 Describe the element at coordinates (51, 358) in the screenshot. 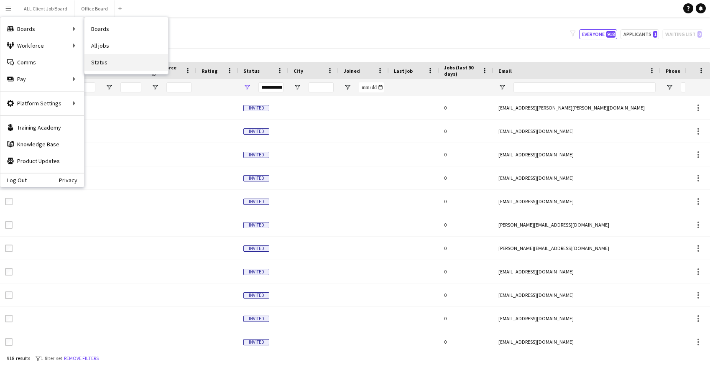

I see `span: 1 filter set` at that location.